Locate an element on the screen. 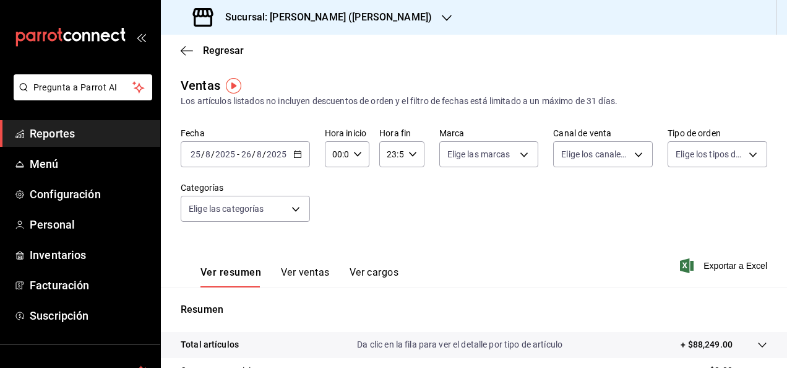 The height and width of the screenshot is (368, 787). span: Elige las marcas is located at coordinates (479, 154).